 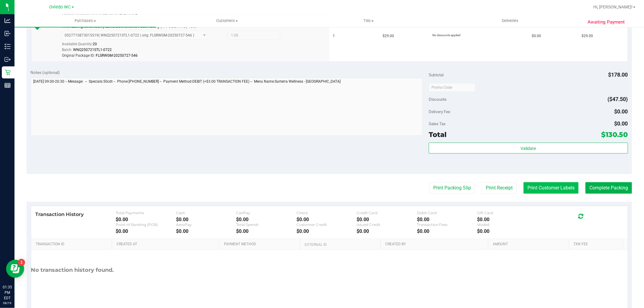 What do you see at coordinates (597, 244) in the screenshot?
I see `a: Txn Fee` at bounding box center [597, 244].